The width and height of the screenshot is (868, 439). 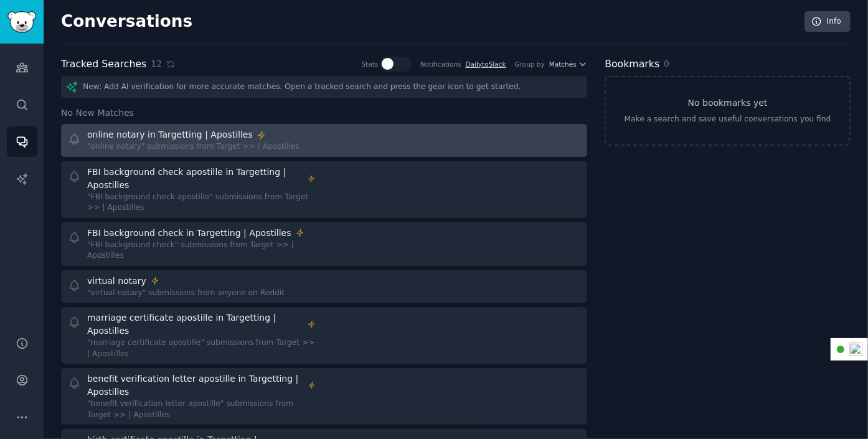 What do you see at coordinates (324, 87) in the screenshot?
I see `div: New: Add AI verification for more accurate matches. Open a tracked search and press the gear icon...` at bounding box center [324, 87].